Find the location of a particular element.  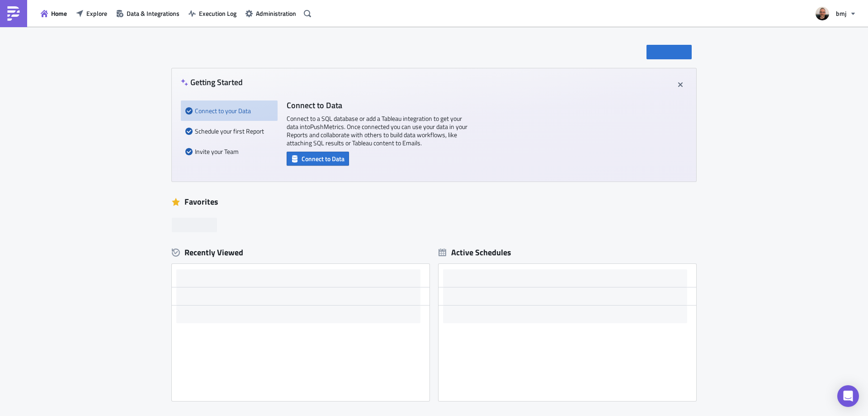

button: bmj is located at coordinates (835, 14).